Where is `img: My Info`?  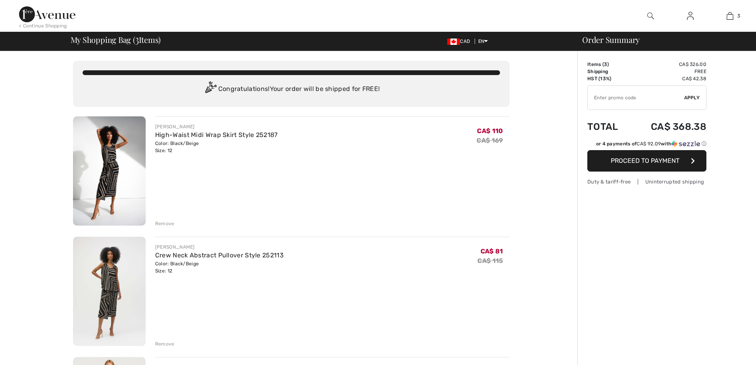
img: My Info is located at coordinates (690, 16).